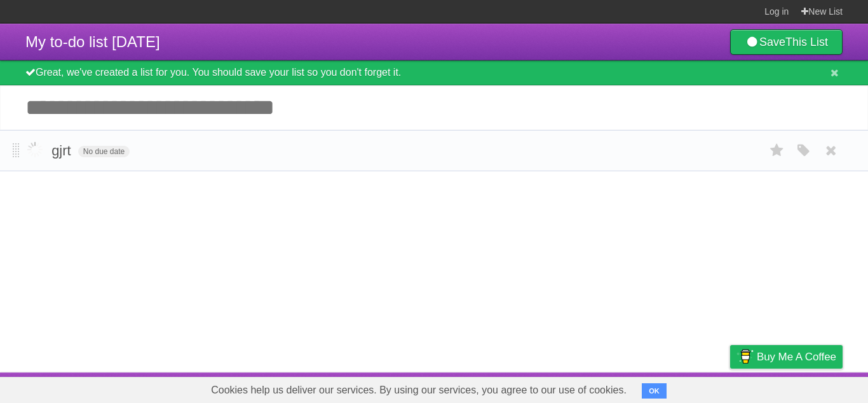 The width and height of the screenshot is (868, 403). I want to click on img: Buy me a coffee, so click(744, 356).